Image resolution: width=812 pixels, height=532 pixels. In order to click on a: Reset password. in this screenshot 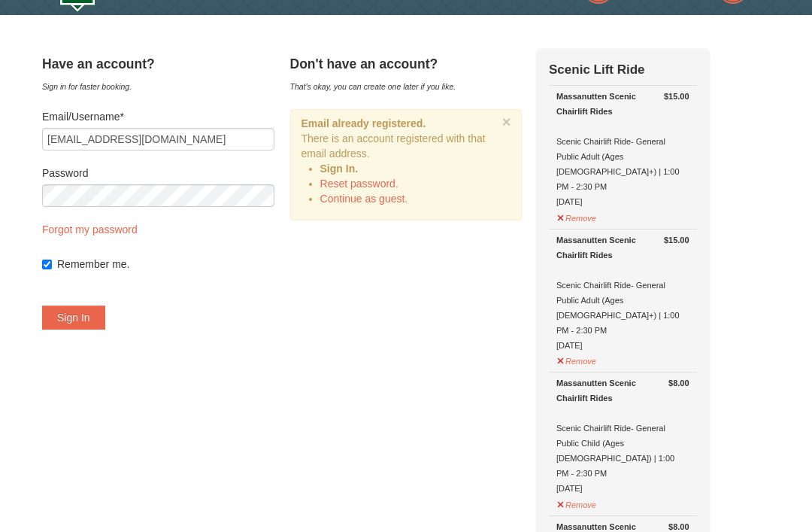, I will do `click(359, 184)`.